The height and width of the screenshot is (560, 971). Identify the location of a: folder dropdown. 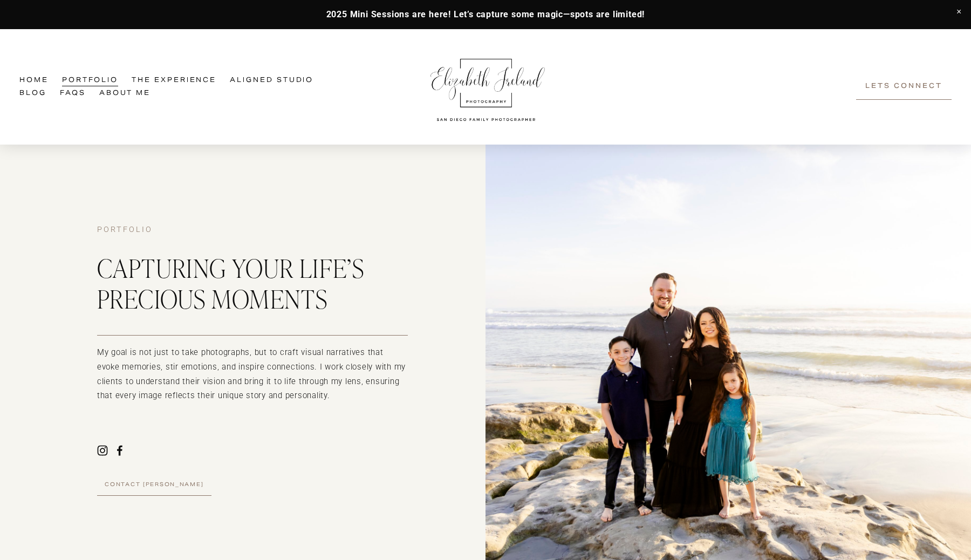
(174, 81).